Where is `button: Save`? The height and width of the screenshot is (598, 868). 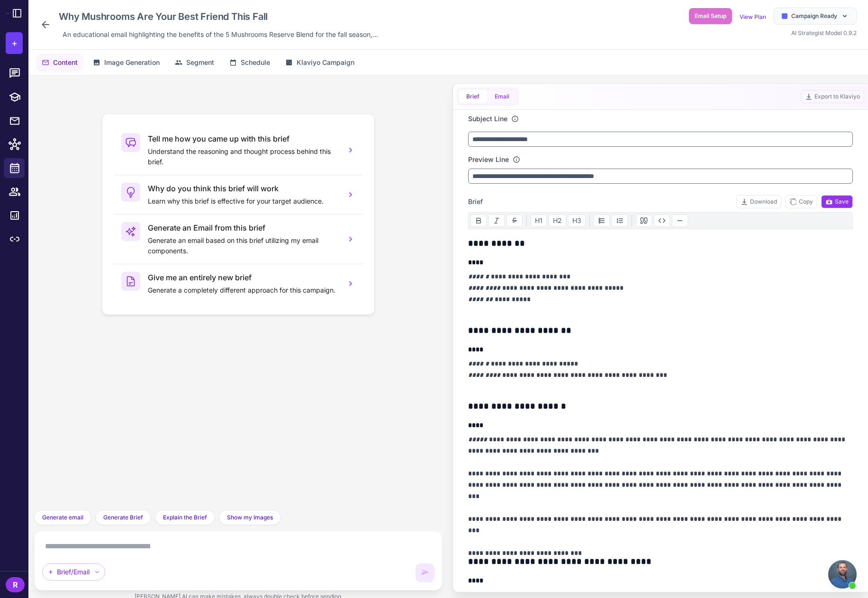
button: Save is located at coordinates (837, 202).